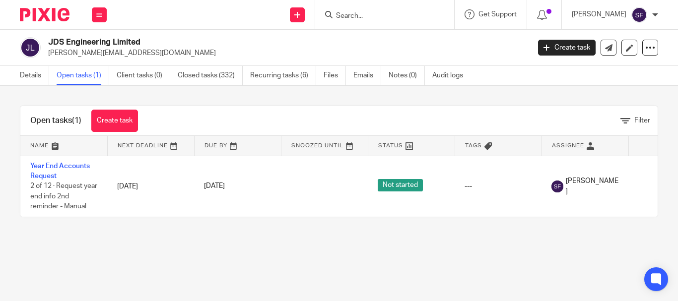  What do you see at coordinates (380, 16) in the screenshot?
I see `input: Search` at bounding box center [380, 16].